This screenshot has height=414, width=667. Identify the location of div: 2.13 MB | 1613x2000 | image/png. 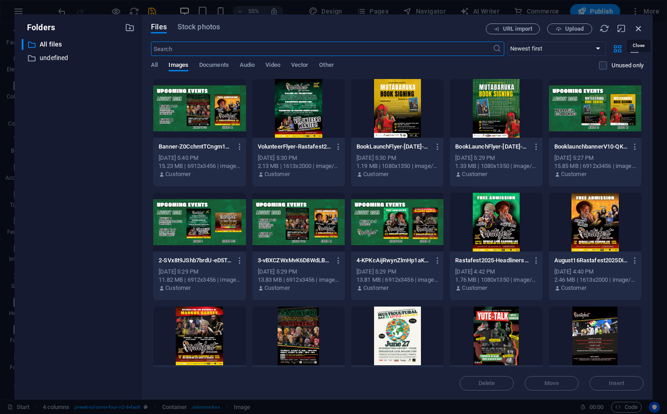
(299, 166).